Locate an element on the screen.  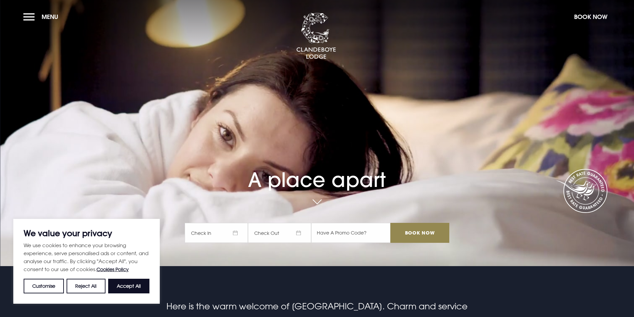
input: Have A Promo Code? is located at coordinates (351, 233).